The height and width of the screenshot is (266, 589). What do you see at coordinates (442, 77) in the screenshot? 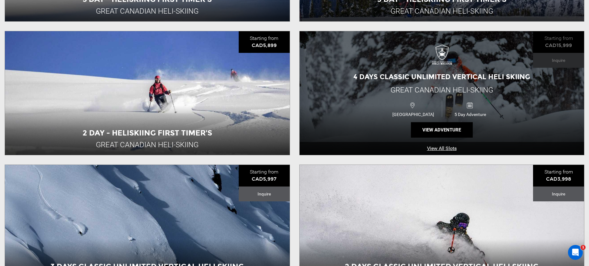
I see `span: 4 Days Classic Unlimited Vertical Heli Skiing` at bounding box center [442, 77].